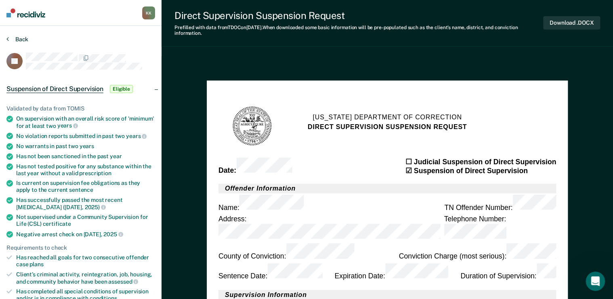  Describe the element at coordinates (500, 202) in the screenshot. I see `div: TN Offender Number :` at that location.